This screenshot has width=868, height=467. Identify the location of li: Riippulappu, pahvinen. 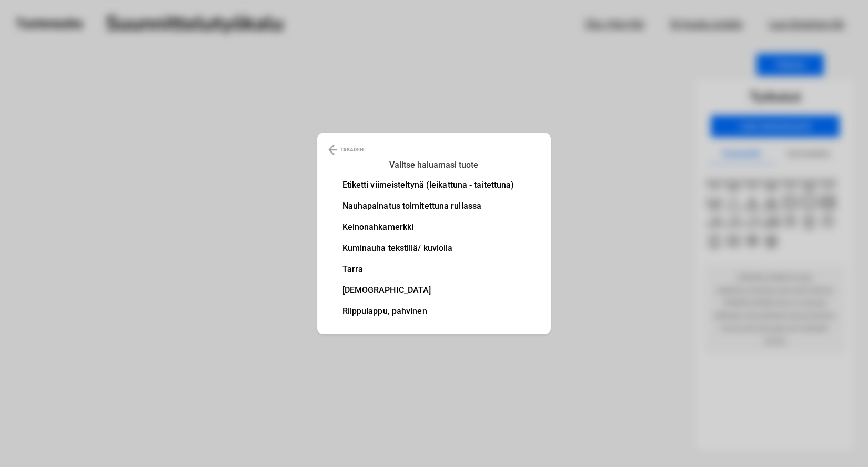
(428, 311).